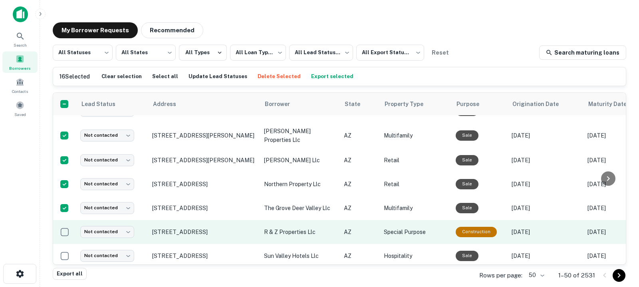  Describe the element at coordinates (95, 30) in the screenshot. I see `button: My Borrower Requests` at that location.